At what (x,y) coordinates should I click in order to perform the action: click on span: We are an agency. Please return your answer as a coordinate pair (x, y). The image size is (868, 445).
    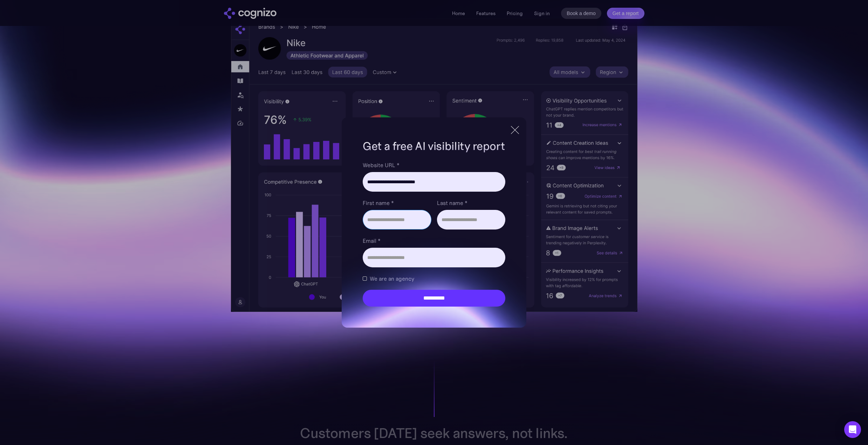
    Looking at the image, I should click on (392, 278).